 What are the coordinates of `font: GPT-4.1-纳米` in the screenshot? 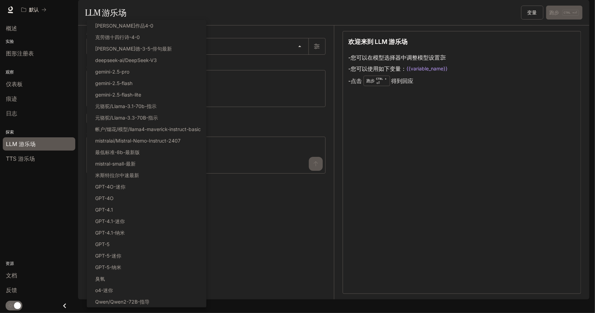 It's located at (110, 233).